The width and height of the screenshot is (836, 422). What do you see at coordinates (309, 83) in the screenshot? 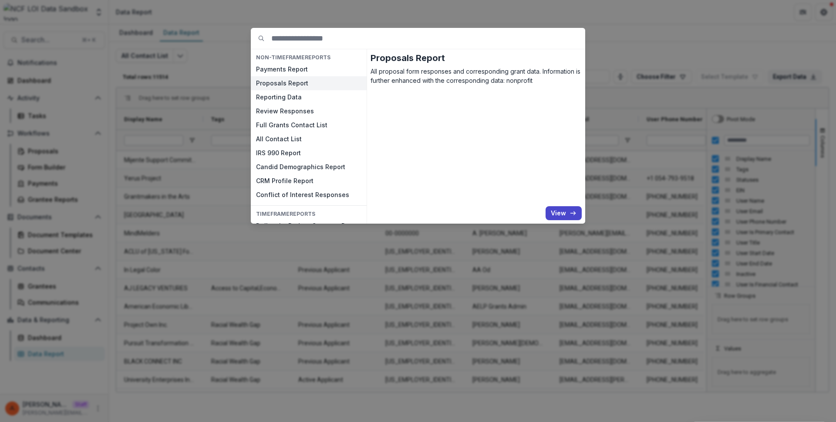
I see `button: Proposals Report` at bounding box center [309, 83].